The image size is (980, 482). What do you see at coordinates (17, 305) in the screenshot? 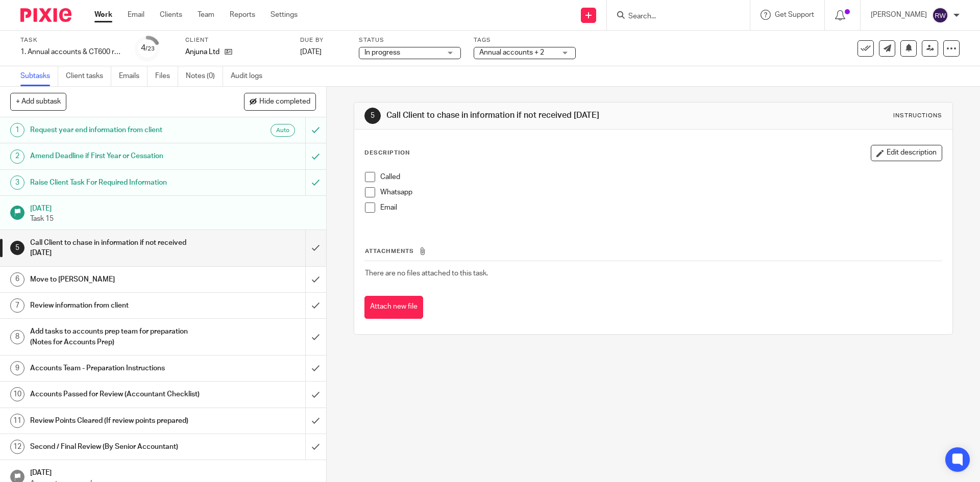
I see `div: 7` at bounding box center [17, 305].